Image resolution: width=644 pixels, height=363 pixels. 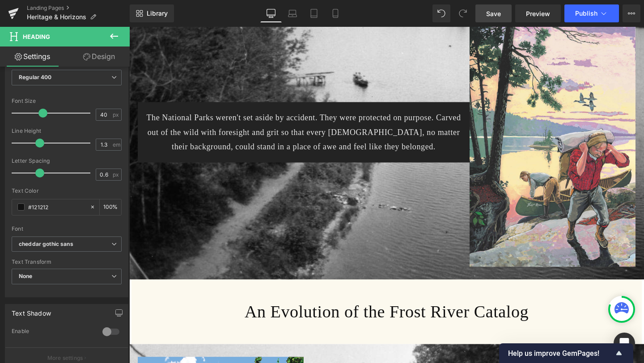 I want to click on a: Laptop, so click(x=293, y=13).